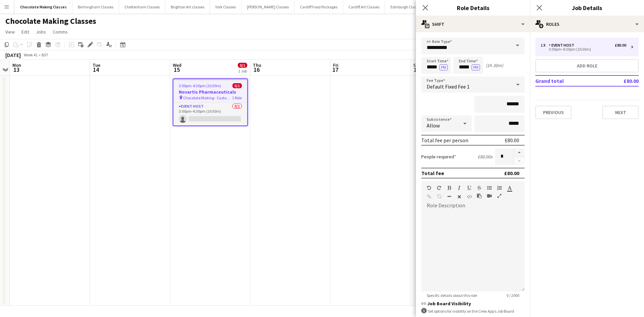  What do you see at coordinates (469, 188) in the screenshot?
I see `button: Underline` at bounding box center [469, 188].